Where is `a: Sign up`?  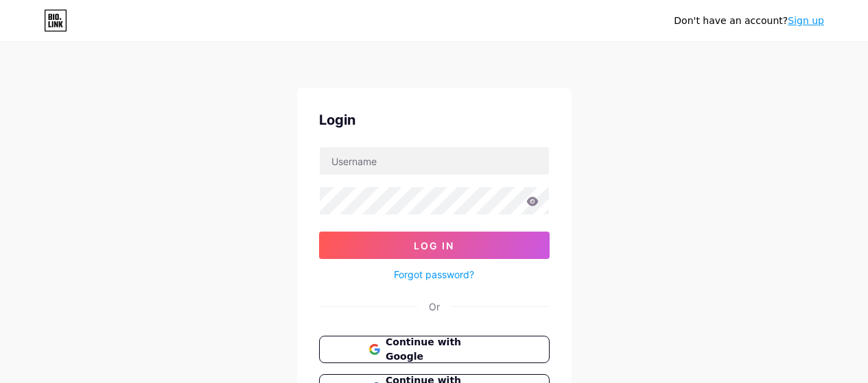
a: Sign up is located at coordinates (806, 20).